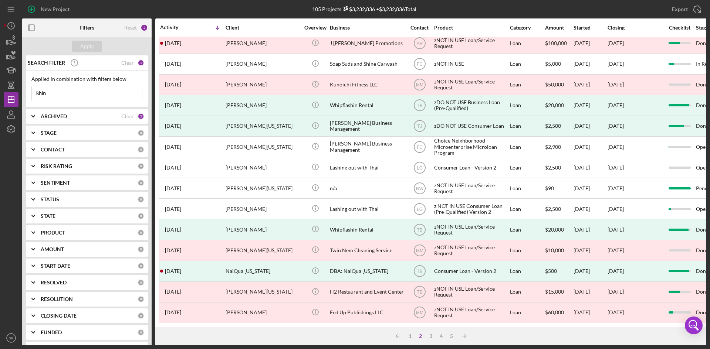 The width and height of the screenshot is (710, 349). I want to click on text: AR, so click(419, 44).